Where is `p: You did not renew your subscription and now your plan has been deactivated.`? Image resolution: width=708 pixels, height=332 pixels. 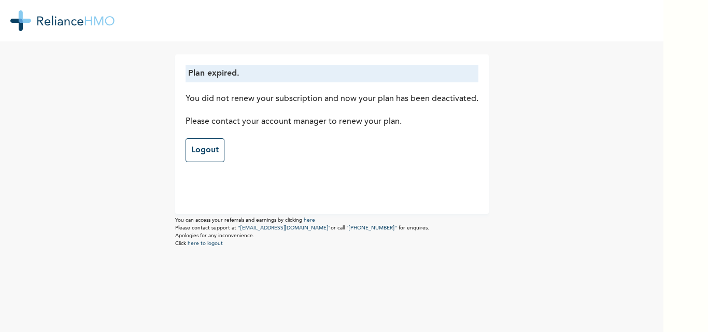
p: You did not renew your subscription and now your plan has been deactivated. is located at coordinates (332, 99).